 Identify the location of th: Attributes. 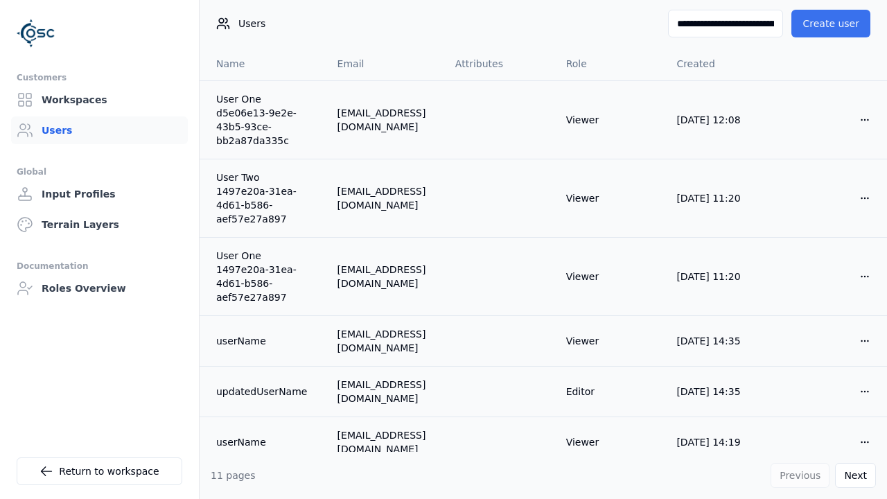
(499, 64).